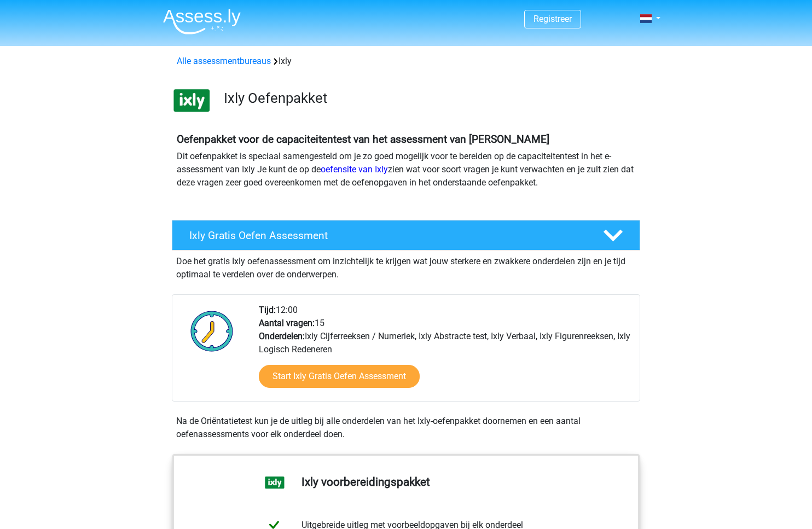 The height and width of the screenshot is (529, 812). I want to click on b: Onderdelen:, so click(281, 336).